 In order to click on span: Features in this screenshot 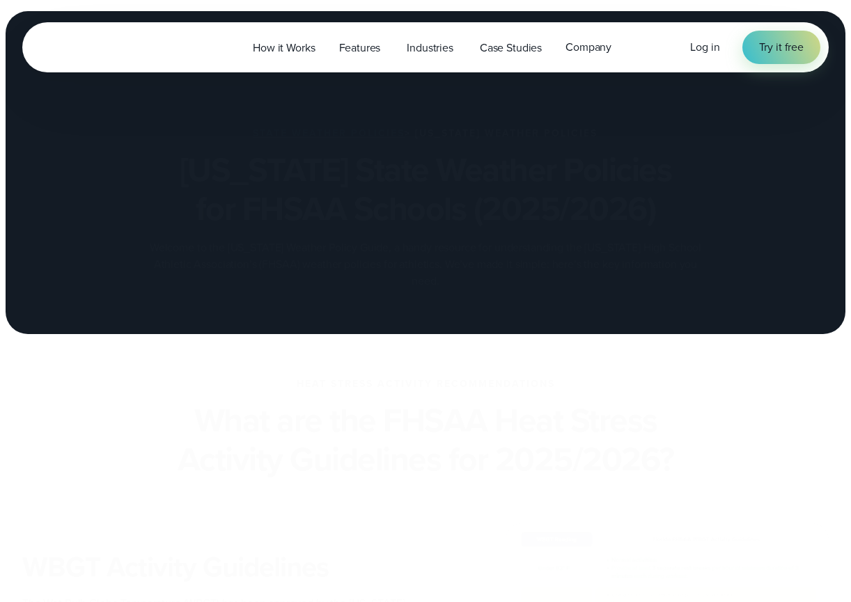, I will do `click(360, 48)`.